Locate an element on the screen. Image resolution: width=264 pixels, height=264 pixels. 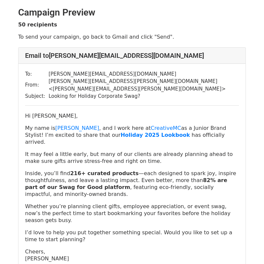
strong: 50 recipients is located at coordinates (38, 24).